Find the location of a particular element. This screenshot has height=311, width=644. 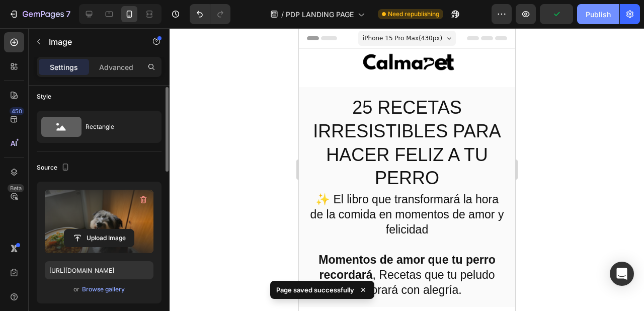

div: Style is located at coordinates (44, 96).